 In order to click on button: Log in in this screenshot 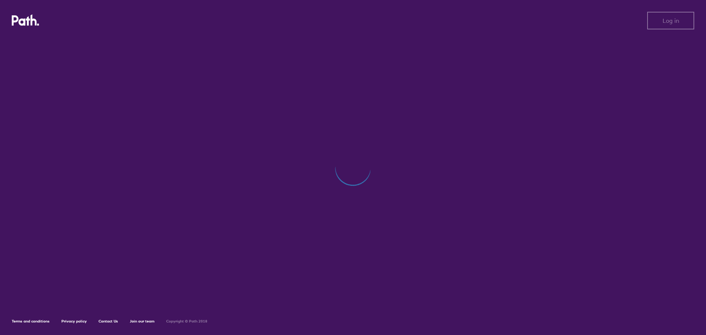, I will do `click(671, 21)`.